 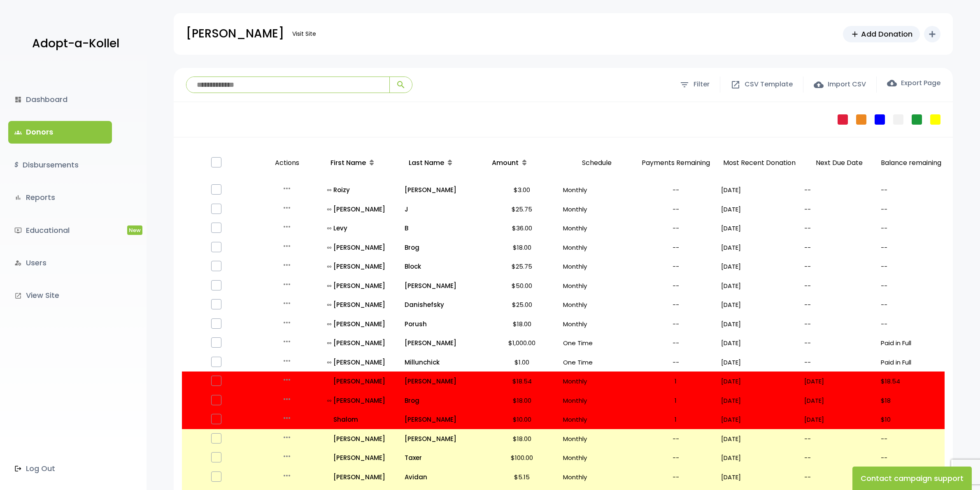 I want to click on a: all_inclusiveLevy, so click(x=362, y=228).